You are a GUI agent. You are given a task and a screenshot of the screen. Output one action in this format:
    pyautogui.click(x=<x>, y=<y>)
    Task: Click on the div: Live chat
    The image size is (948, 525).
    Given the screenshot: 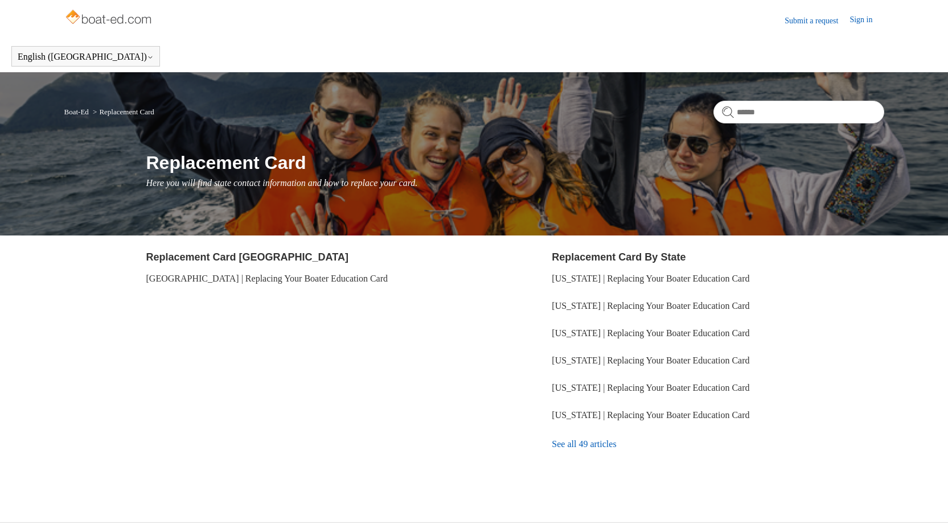 What is the action you would take?
    pyautogui.click(x=924, y=502)
    